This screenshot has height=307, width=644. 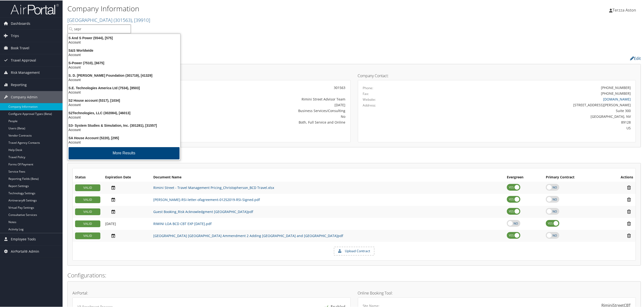 I want to click on h2: Company Profile:, so click(x=257, y=58).